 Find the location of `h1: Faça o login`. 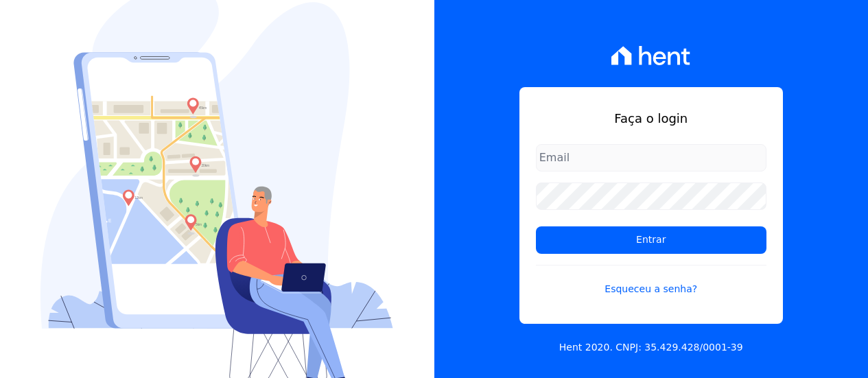

h1: Faça o login is located at coordinates (651, 118).